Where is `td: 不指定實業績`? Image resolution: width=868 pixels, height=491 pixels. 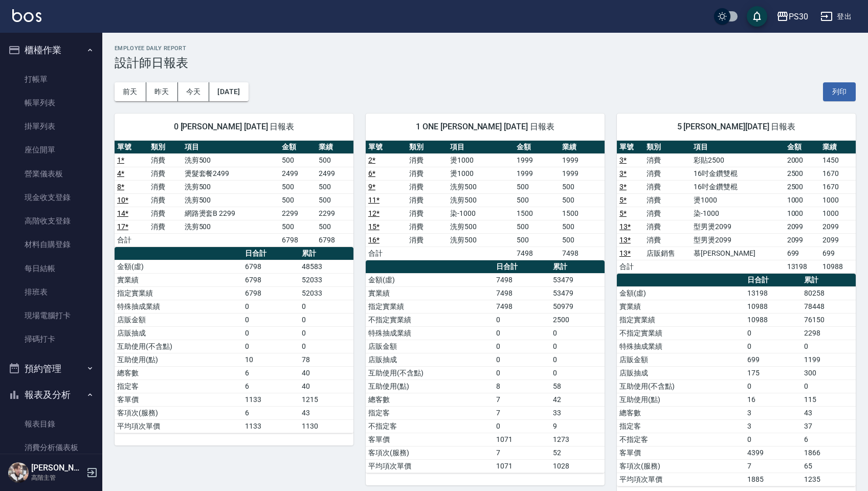 td: 不指定實業績 is located at coordinates (429, 319).